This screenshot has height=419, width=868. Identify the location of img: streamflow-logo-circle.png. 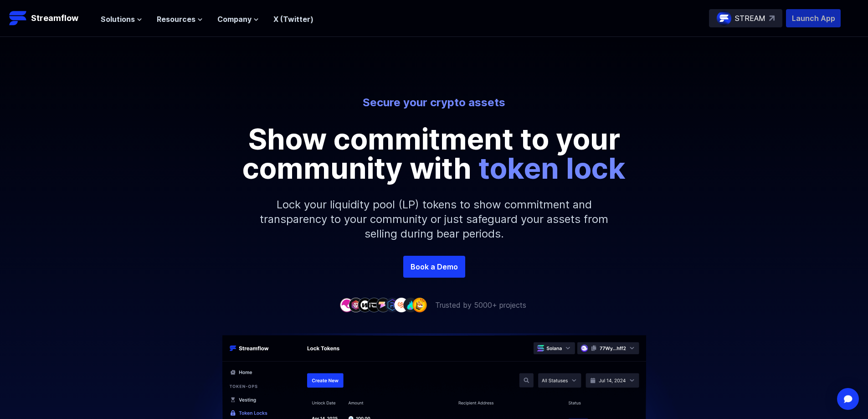
(724, 19).